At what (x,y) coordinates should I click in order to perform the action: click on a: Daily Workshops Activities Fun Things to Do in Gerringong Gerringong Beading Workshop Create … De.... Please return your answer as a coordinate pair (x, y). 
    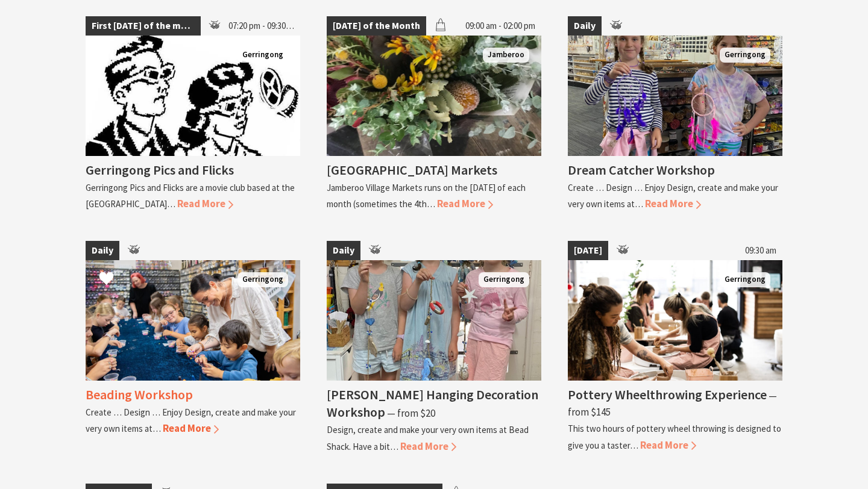
    Looking at the image, I should click on (193, 347).